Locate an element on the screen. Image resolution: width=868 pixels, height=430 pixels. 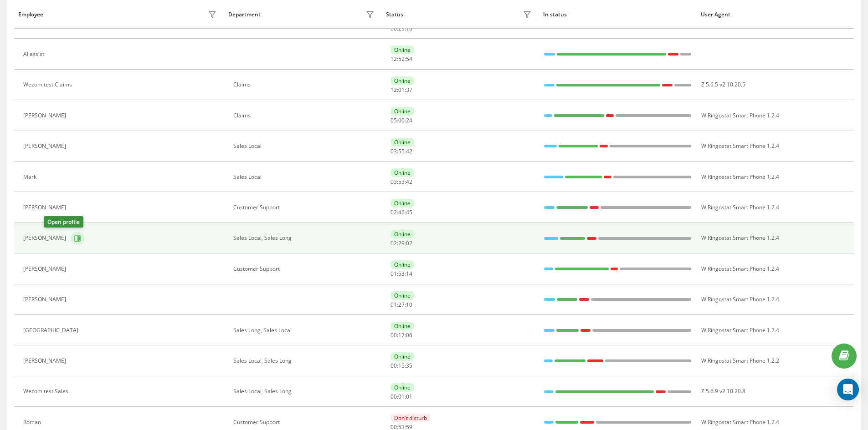
span: 10 is located at coordinates (409, 304).